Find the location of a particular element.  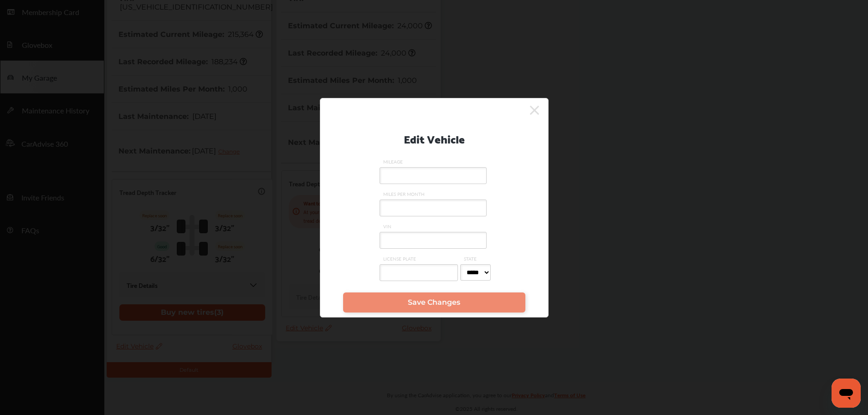

input: MILEAGE is located at coordinates (433, 176).